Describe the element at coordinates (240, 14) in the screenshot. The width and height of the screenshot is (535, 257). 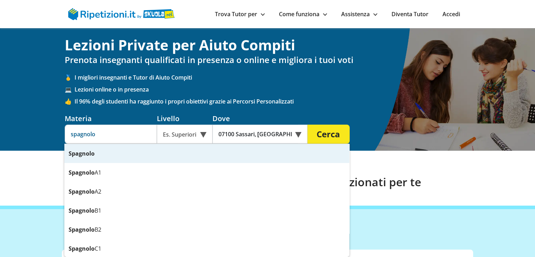
I see `a: Trova Tutor per` at that location.